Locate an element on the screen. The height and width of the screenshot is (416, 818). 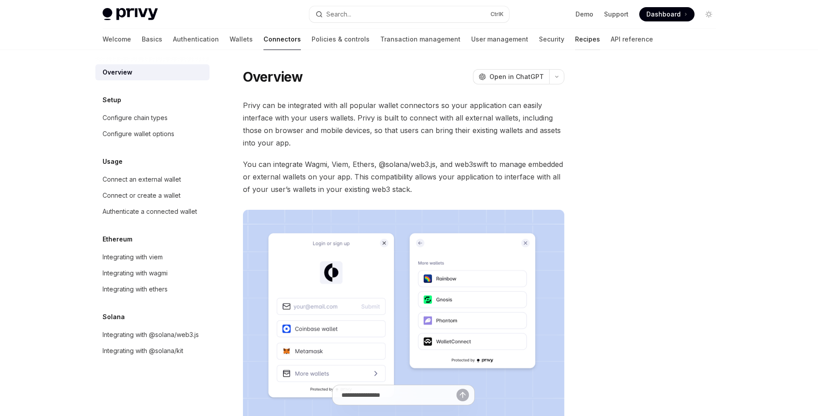
a: Configure chain types is located at coordinates (152, 118).